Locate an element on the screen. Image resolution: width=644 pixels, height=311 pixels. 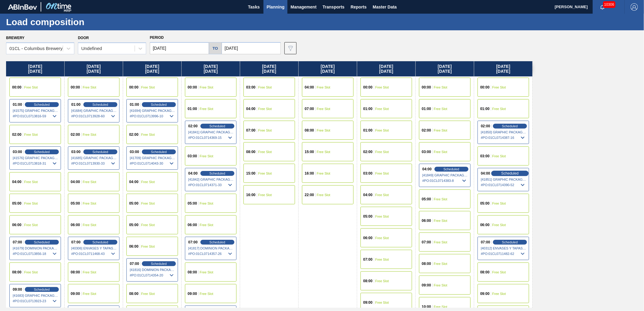
span: # PO : 01CL0713816-59 is located at coordinates (35, 116).